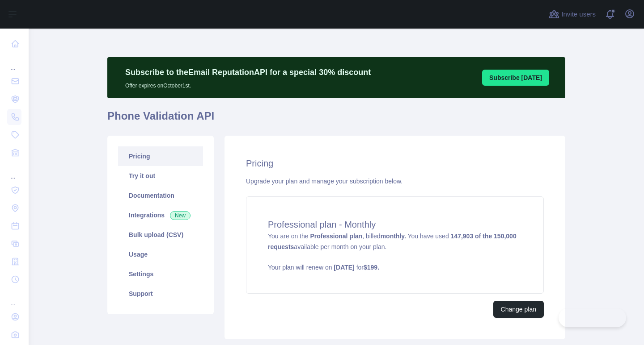 This screenshot has width=644, height=345. I want to click on strong: Professional plan, so click(336, 236).